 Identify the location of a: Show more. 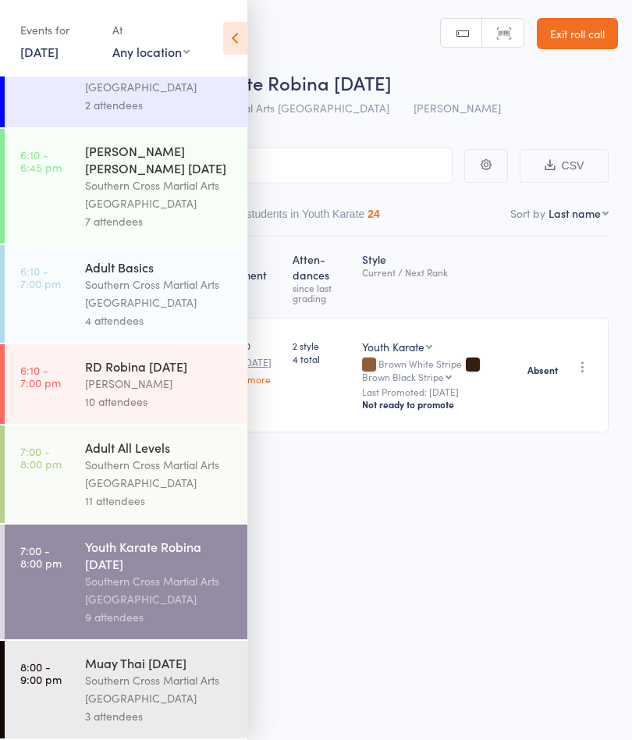
(251, 379).